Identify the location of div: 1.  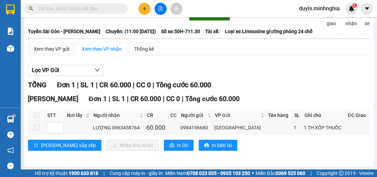
(297, 128).